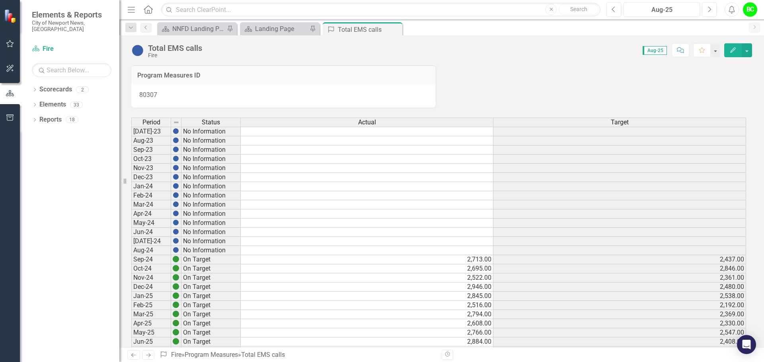 Image resolution: width=764 pixels, height=362 pixels. I want to click on td: Mar-24, so click(151, 205).